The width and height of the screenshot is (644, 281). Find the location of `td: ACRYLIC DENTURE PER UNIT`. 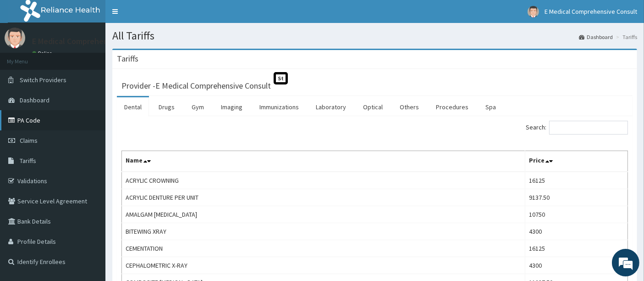

td: ACRYLIC DENTURE PER UNIT is located at coordinates (323, 197).